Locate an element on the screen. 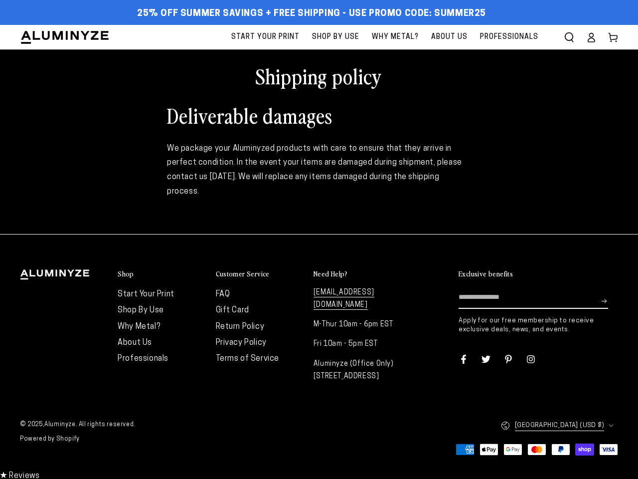 This screenshot has width=638, height=479. summary: Shop is located at coordinates (162, 274).